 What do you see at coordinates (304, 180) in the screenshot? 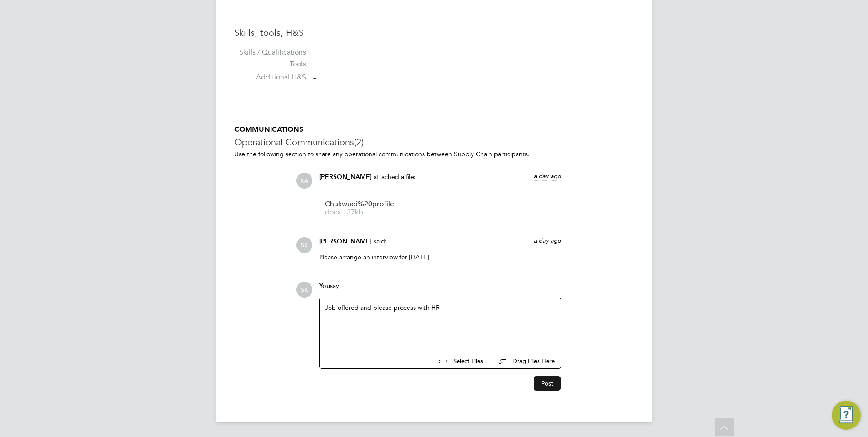
I see `span: KA` at bounding box center [304, 180].